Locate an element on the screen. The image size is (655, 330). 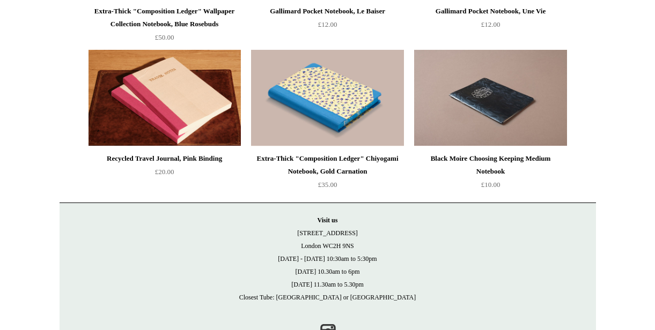
a: Black Moire Choosing Keeping Medium Notebook £10.00 is located at coordinates (490, 174).